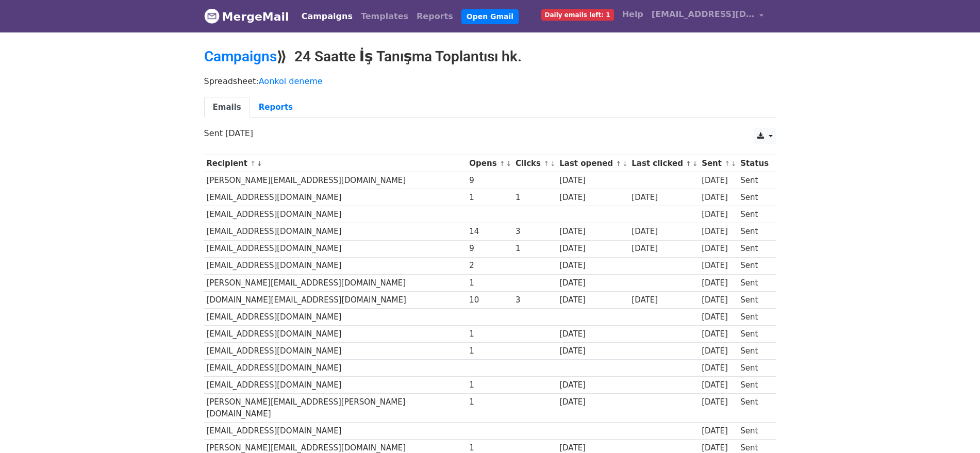  Describe the element at coordinates (490, 16) in the screenshot. I see `a: Open Gmail` at that location.